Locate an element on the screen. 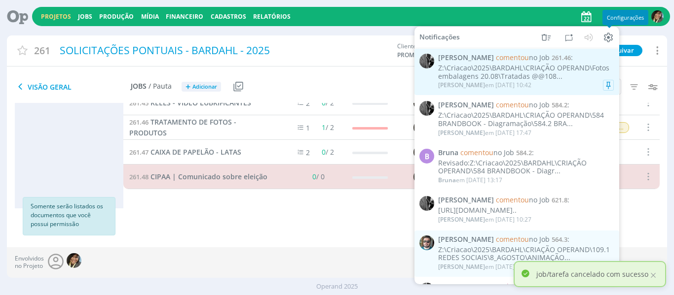 This screenshot has height=295, width=674. span: Notificações is located at coordinates (439, 37).